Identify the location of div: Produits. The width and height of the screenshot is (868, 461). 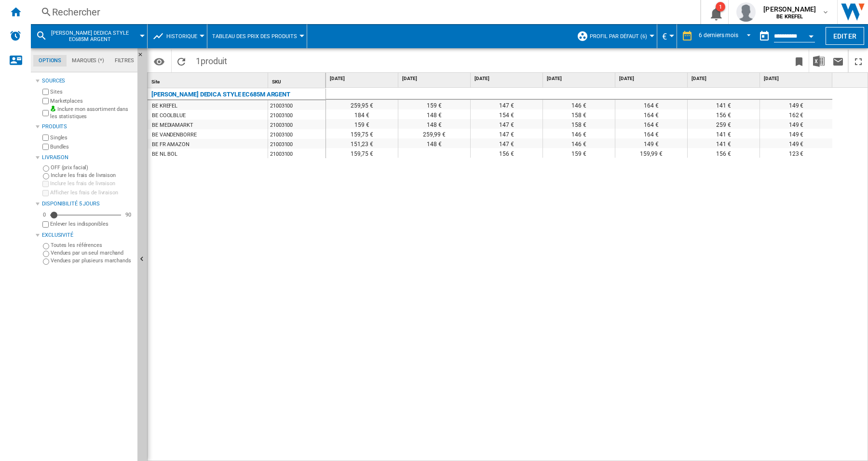
(88, 127).